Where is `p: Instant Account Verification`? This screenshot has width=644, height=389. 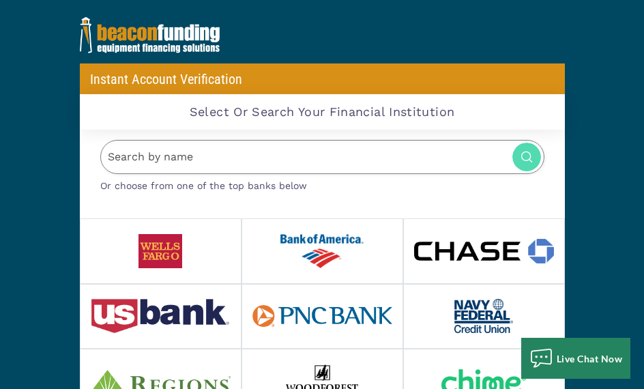 p: Instant Account Verification is located at coordinates (166, 79).